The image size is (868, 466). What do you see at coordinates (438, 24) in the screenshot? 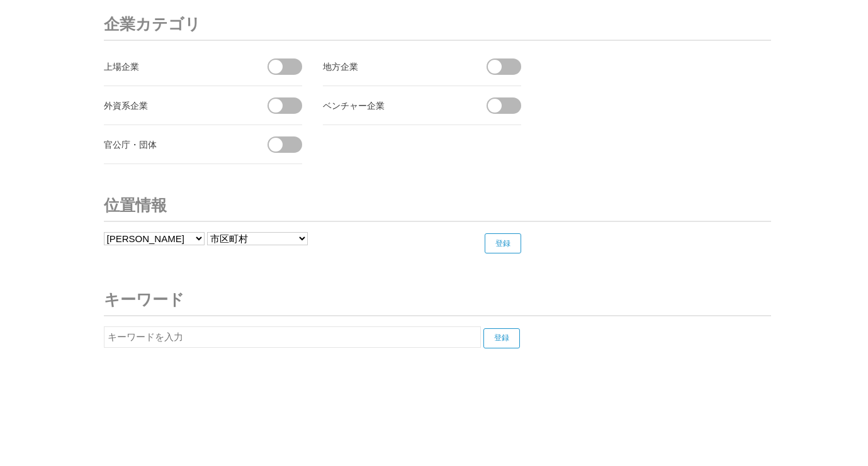
I see `h3: 企業カテゴリ` at bounding box center [438, 24].